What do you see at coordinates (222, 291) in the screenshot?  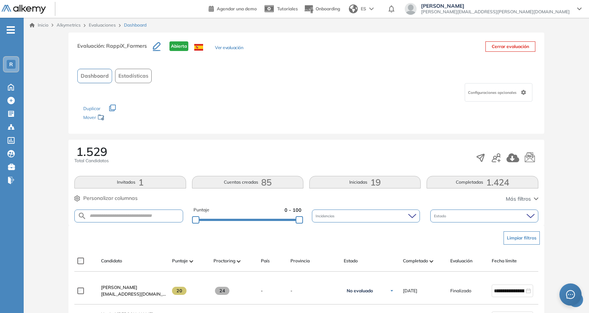 I see `span: 24` at bounding box center [222, 291].